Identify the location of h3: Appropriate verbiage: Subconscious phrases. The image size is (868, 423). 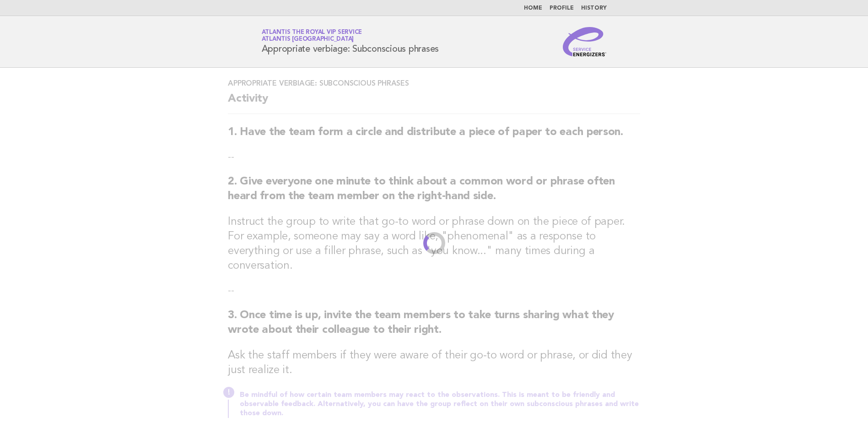
(434, 83).